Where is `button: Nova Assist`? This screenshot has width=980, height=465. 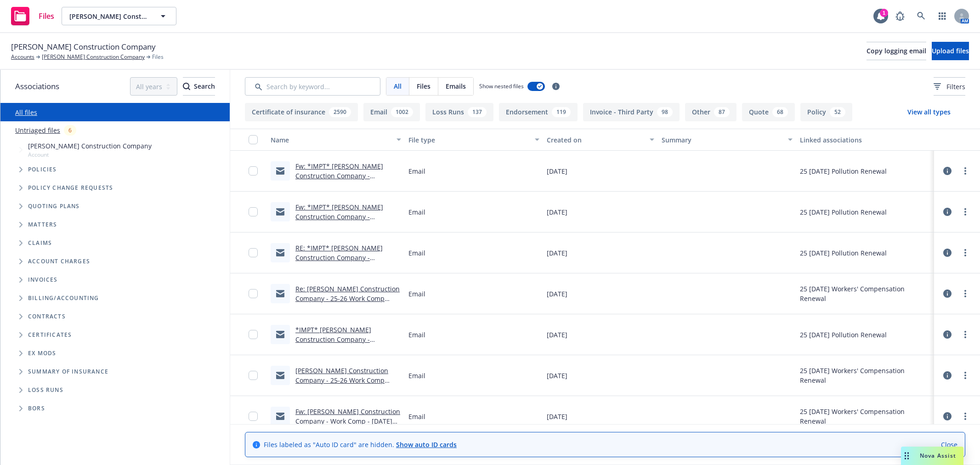 button: Nova Assist is located at coordinates (932, 456).